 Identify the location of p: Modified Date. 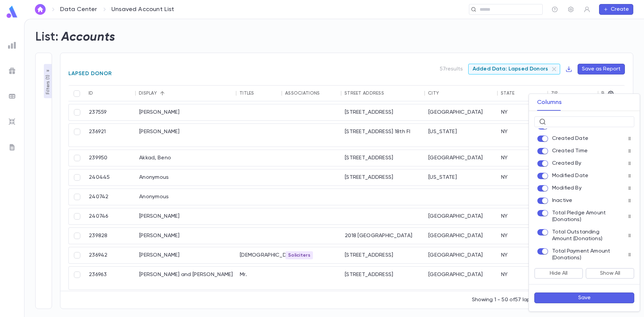
(570, 176).